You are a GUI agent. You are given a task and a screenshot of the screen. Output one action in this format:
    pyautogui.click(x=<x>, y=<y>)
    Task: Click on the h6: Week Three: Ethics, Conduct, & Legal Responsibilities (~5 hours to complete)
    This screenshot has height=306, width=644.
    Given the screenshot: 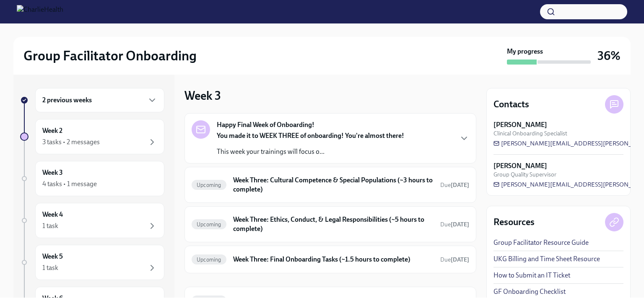 What is the action you would take?
    pyautogui.click(x=333, y=224)
    